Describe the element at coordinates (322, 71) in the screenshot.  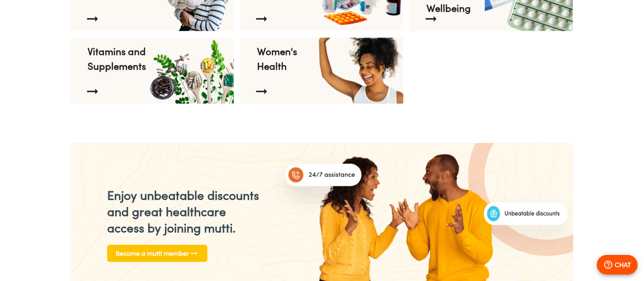
I see `a: Women's HealthWomen's Health` at that location.